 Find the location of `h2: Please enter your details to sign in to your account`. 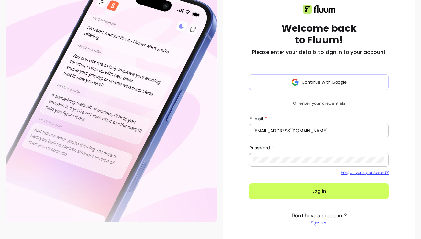

h2: Please enter your details to sign in to your account is located at coordinates (319, 52).